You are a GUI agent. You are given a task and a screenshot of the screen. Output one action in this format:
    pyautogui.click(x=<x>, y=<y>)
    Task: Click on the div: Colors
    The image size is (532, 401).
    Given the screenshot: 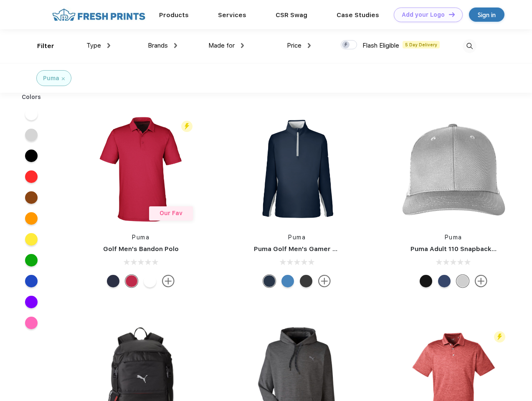 What is the action you would take?
    pyautogui.click(x=31, y=97)
    